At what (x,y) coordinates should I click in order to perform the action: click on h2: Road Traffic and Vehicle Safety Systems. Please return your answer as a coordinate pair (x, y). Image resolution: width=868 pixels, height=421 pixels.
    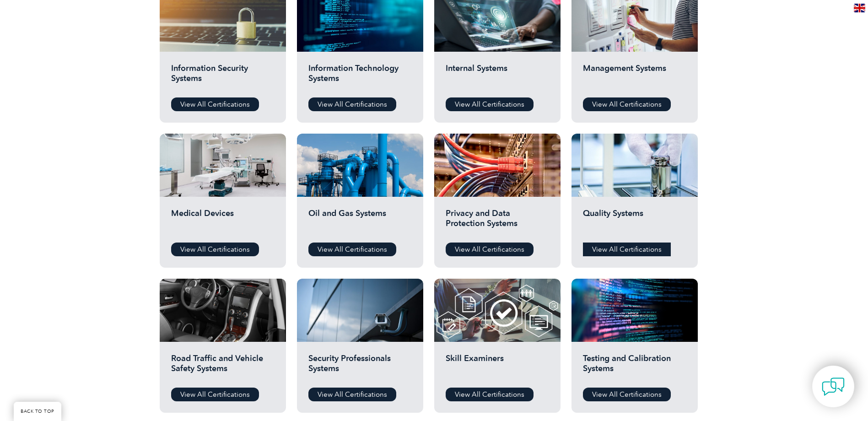
    Looking at the image, I should click on (223, 367).